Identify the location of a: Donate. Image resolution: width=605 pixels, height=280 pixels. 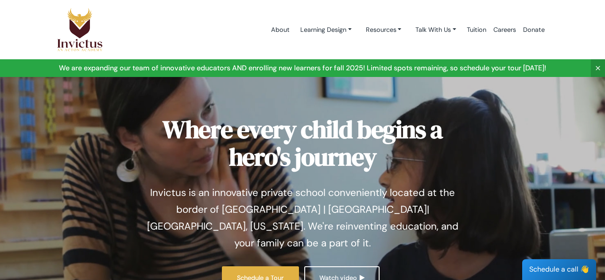
(534, 30).